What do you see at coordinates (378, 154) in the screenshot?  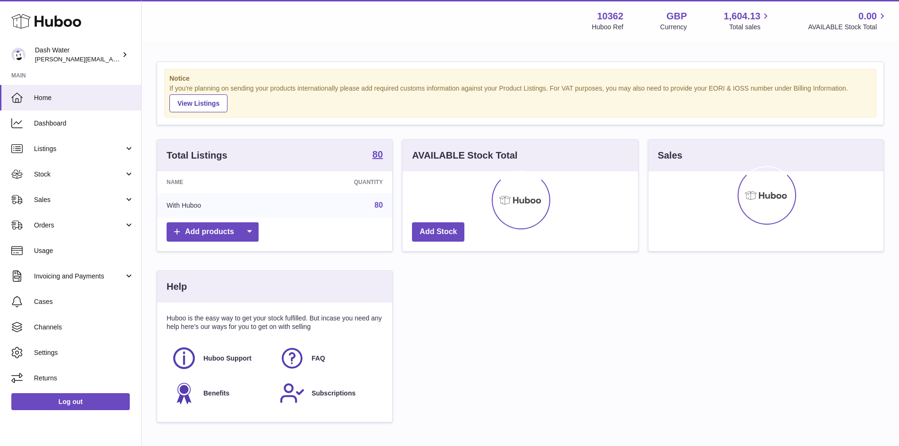 I see `strong: 80` at bounding box center [378, 154].